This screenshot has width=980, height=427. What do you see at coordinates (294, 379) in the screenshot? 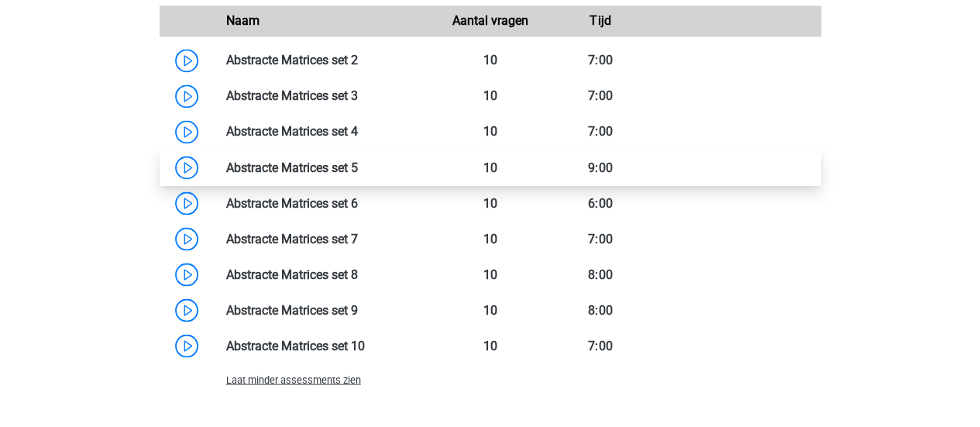
I see `span: Laat minder assessments zien` at bounding box center [294, 379].